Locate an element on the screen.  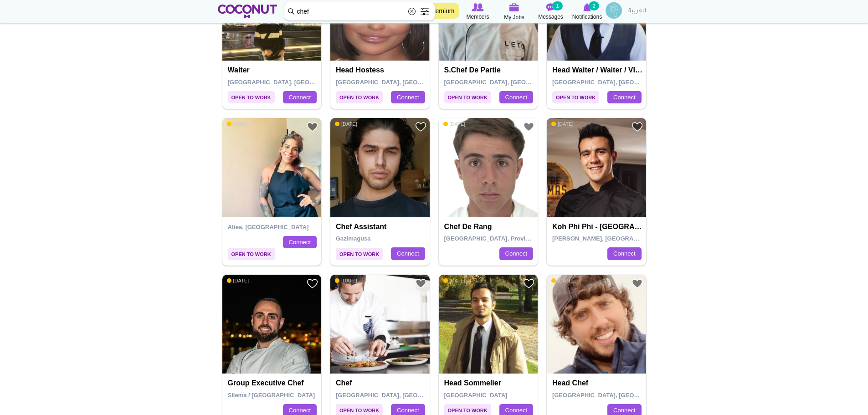
h4: chef assistant is located at coordinates (381, 227).